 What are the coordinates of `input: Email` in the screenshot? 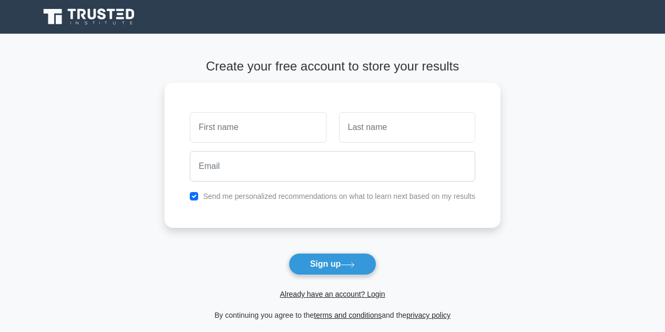 It's located at (332, 166).